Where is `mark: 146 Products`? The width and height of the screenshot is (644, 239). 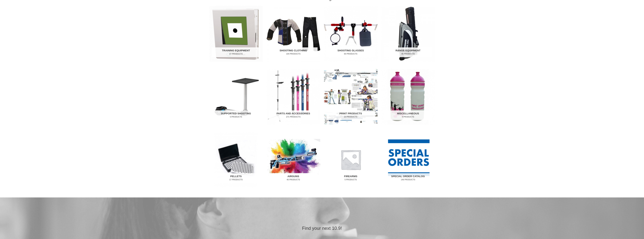
mark: 146 Products is located at coordinates (408, 180).